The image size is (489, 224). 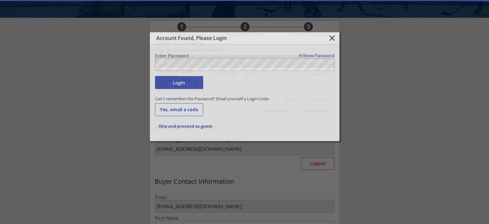 I want to click on div: Account Found, Please Login, so click(x=233, y=38).